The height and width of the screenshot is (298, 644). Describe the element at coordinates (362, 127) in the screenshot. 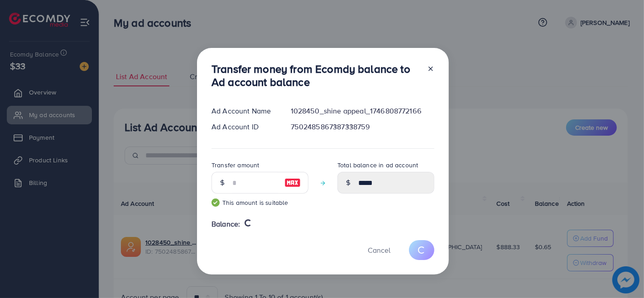

I see `div: 7502485867387338759` at that location.